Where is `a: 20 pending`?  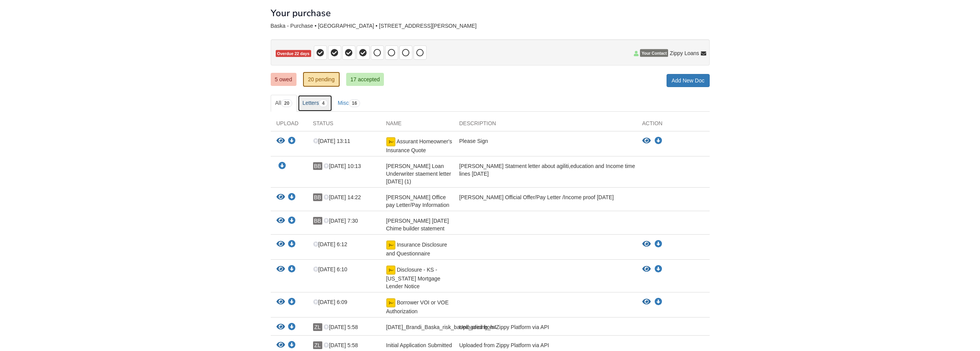 a: 20 pending is located at coordinates (321, 80).